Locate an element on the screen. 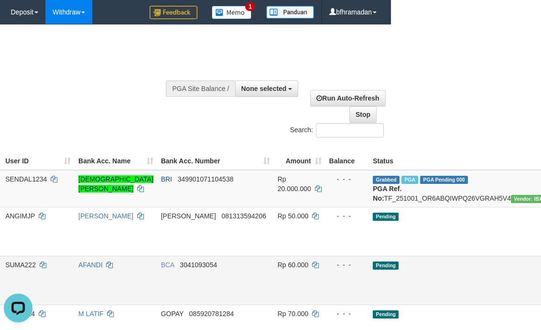  img: panduan.png is located at coordinates (290, 12).